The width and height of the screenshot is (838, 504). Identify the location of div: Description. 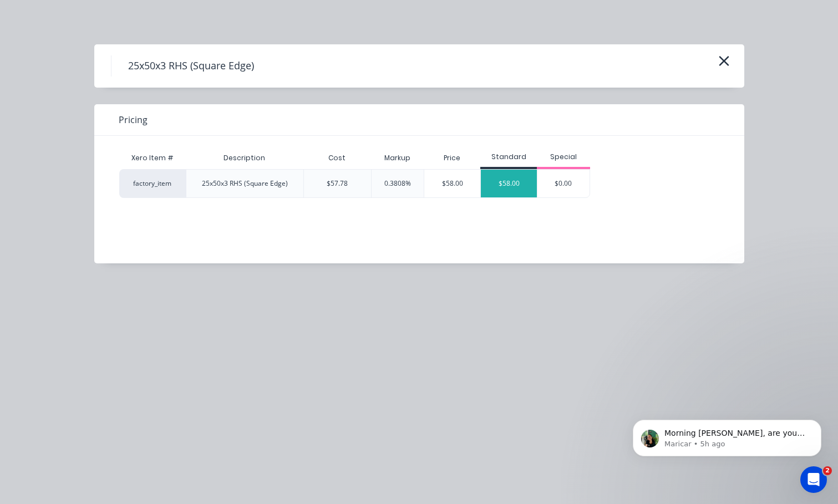
(244, 158).